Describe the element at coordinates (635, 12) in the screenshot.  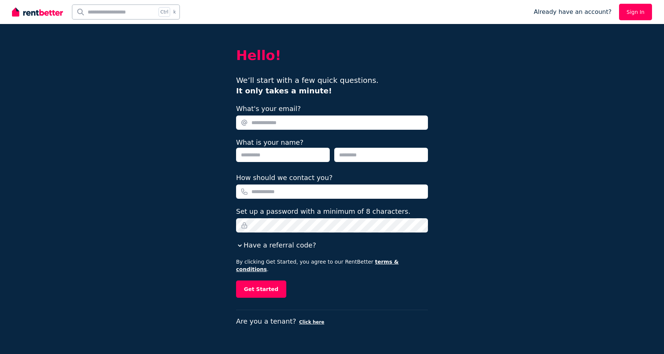
I see `a: Sign In` at that location.